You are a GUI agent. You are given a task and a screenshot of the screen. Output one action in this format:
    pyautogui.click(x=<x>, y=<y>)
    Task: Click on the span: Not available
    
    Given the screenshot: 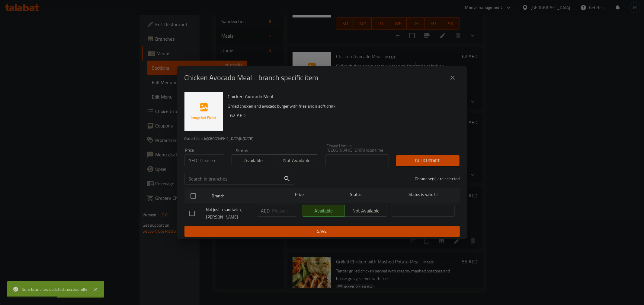 What is the action you would take?
    pyautogui.click(x=296, y=161)
    